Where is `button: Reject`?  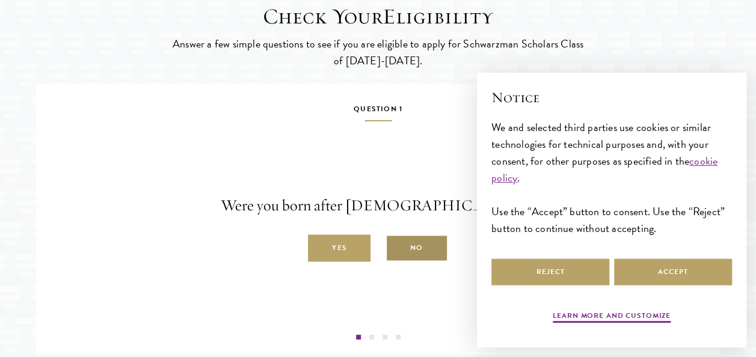 button: Reject is located at coordinates (551, 272).